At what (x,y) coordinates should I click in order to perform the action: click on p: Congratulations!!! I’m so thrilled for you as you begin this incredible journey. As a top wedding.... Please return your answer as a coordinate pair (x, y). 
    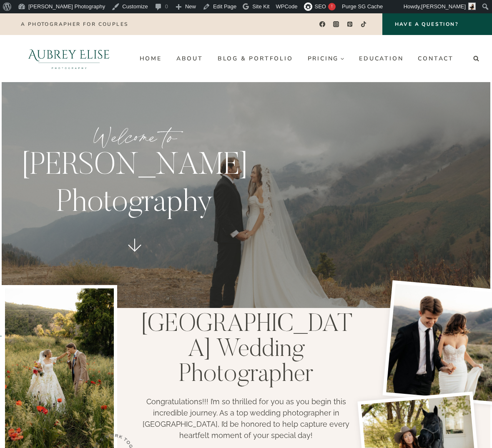
    Looking at the image, I should click on (246, 419).